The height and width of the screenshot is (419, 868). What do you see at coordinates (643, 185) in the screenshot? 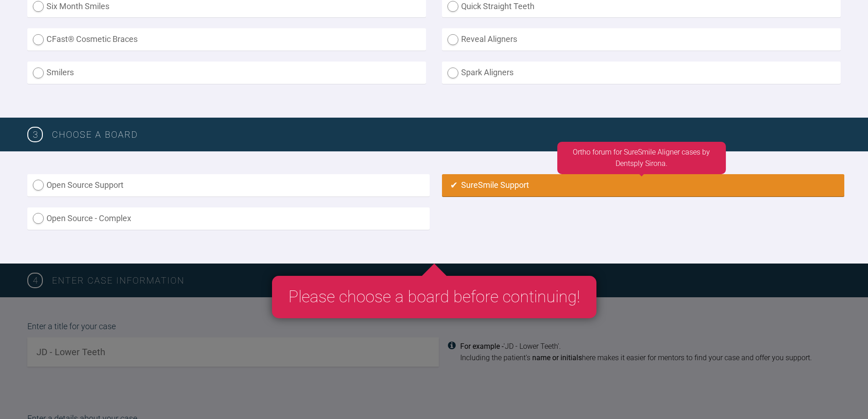
I see `label: SureSmile Support` at bounding box center [643, 185].